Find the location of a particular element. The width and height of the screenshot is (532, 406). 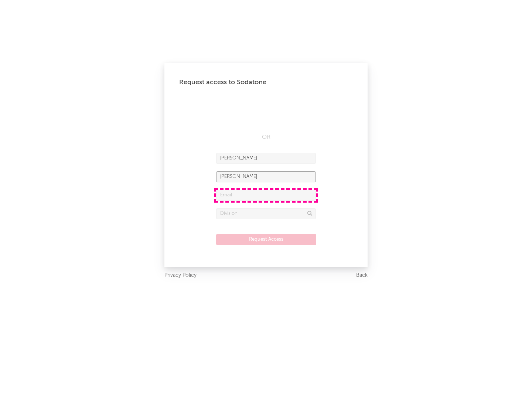

input: First Name is located at coordinates (266, 158).